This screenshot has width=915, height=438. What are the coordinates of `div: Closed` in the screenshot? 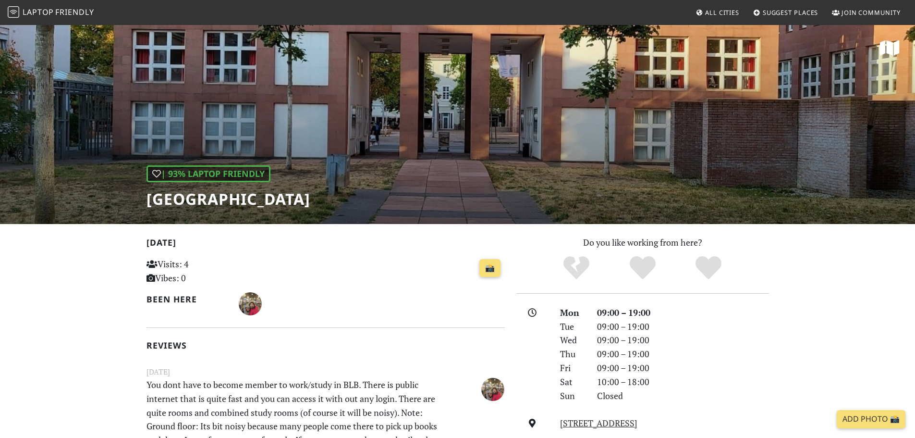 It's located at (683, 395).